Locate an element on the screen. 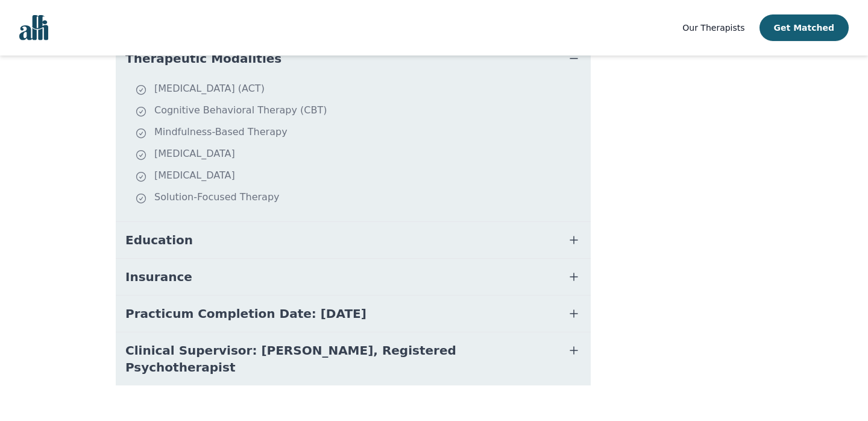 This screenshot has width=868, height=421. li: Mindfulness-Based Therapy is located at coordinates (361, 134).